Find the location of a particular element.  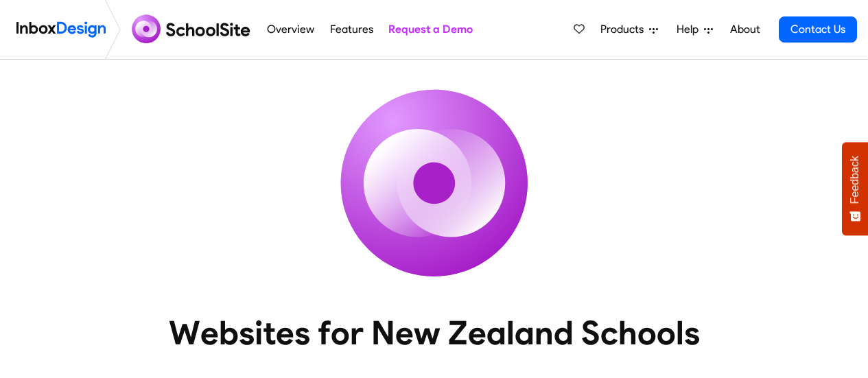

img: schoolsite logo is located at coordinates (193, 30).